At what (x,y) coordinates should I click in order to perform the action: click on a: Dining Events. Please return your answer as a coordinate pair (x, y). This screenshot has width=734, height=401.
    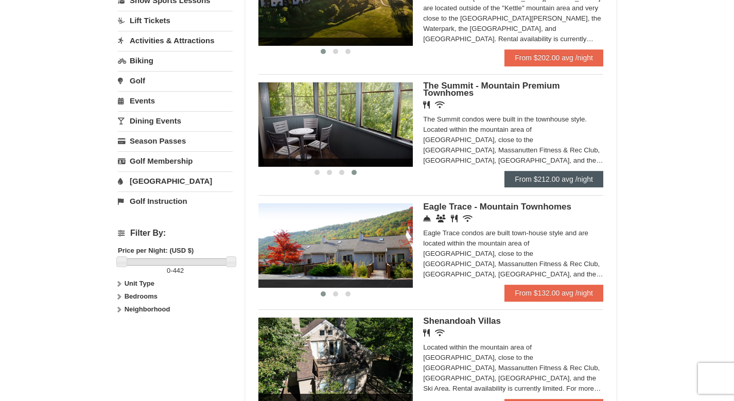
    Looking at the image, I should click on (175, 120).